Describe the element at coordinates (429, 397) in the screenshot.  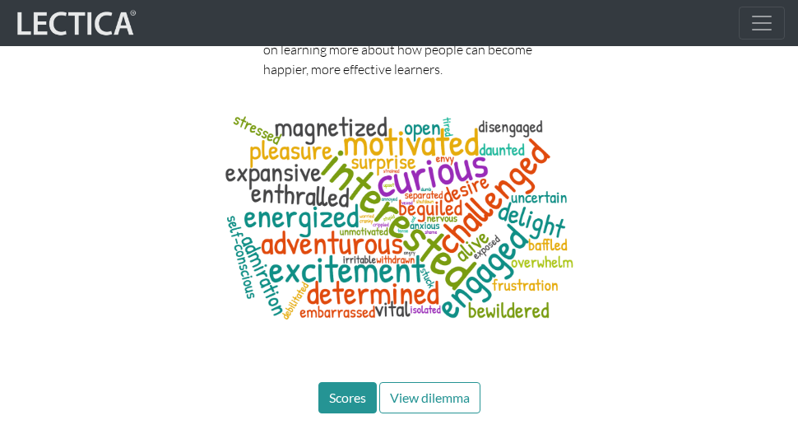
I see `span: View dilemma` at that location.